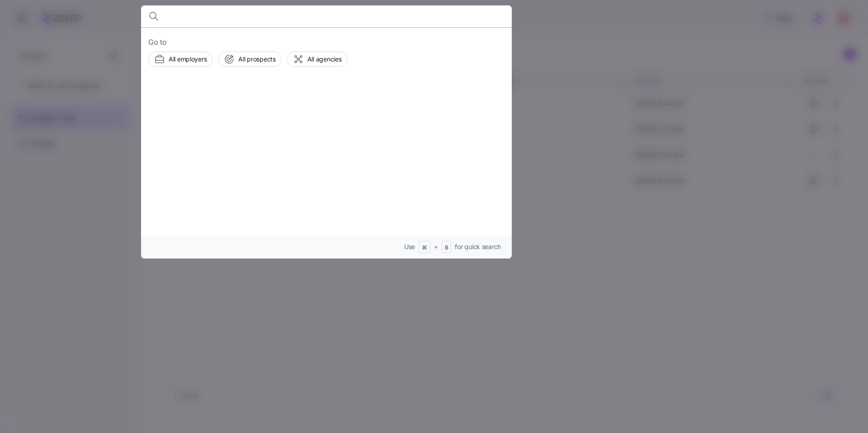 Image resolution: width=868 pixels, height=433 pixels. I want to click on button: All prospects, so click(249, 59).